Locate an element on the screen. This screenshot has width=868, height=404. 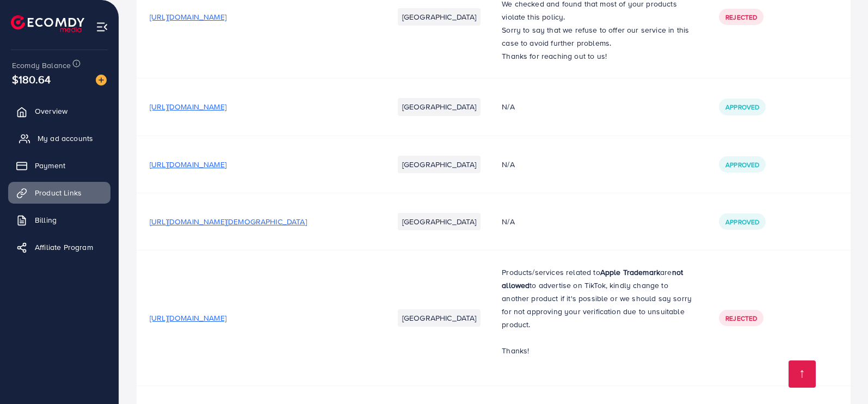
span: Product Links is located at coordinates (58, 193).